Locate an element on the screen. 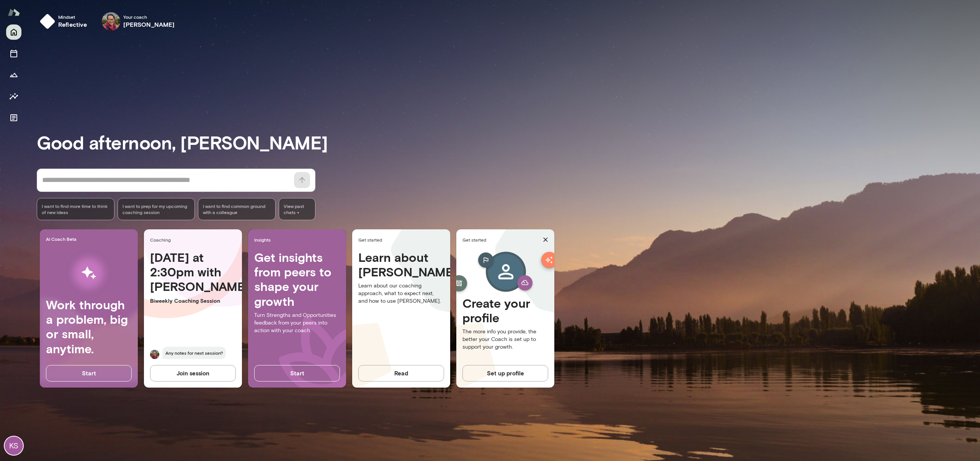 The height and width of the screenshot is (461, 980). span: AI Coach Beta is located at coordinates (91, 239).